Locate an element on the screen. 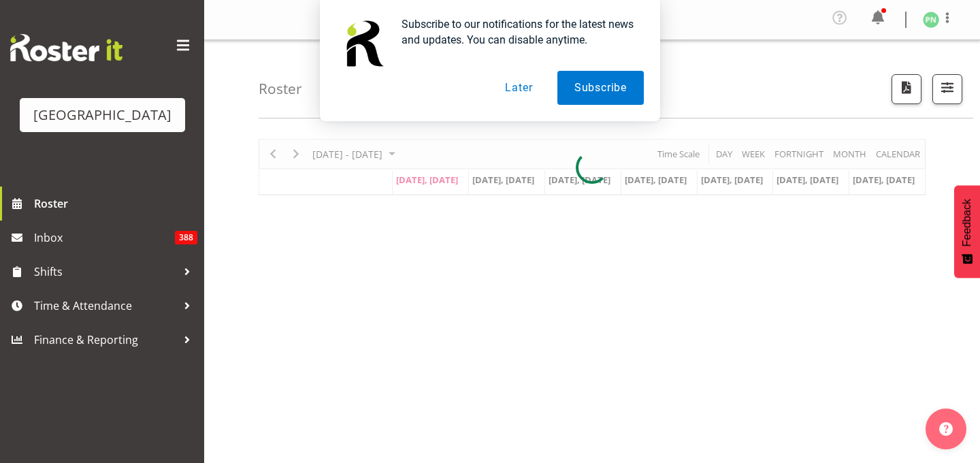 This screenshot has width=980, height=463. span: 388 is located at coordinates (186, 237).